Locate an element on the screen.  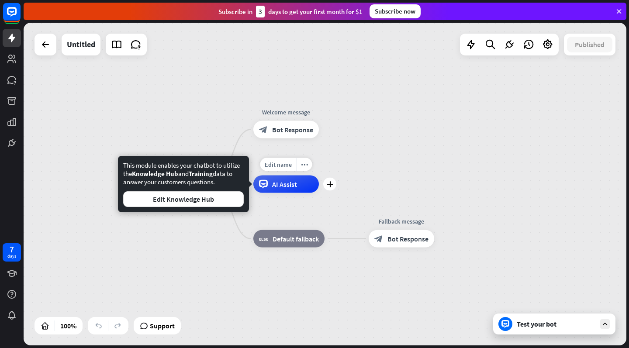
div: 100% is located at coordinates (68, 326).